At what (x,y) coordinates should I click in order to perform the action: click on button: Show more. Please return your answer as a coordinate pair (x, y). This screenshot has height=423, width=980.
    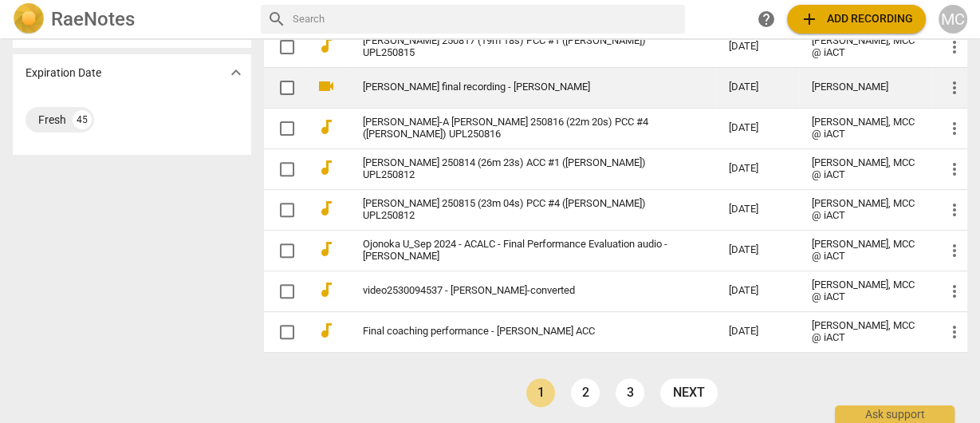
    Looking at the image, I should click on (236, 73).